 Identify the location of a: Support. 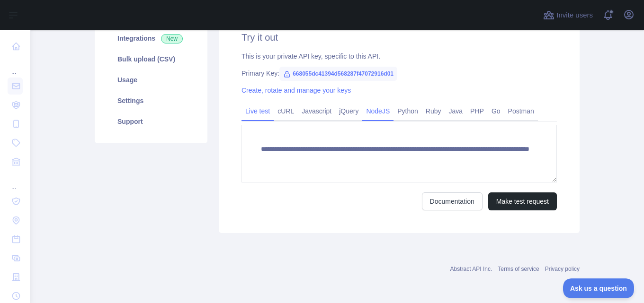
(151, 122).